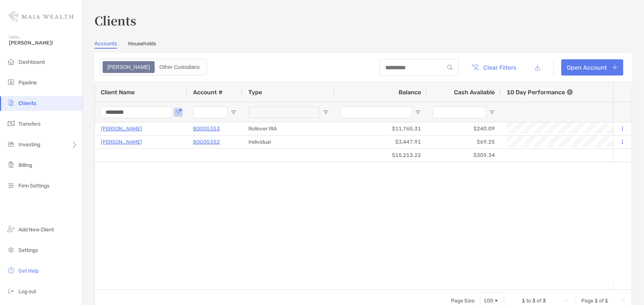 This screenshot has height=305, width=644. Describe the element at coordinates (539, 92) in the screenshot. I see `div: 10 Day Performance` at that location.